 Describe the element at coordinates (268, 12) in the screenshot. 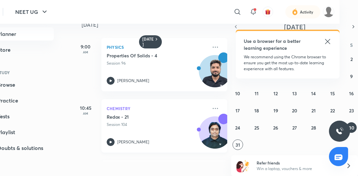

I see `img: avatar` at that location.